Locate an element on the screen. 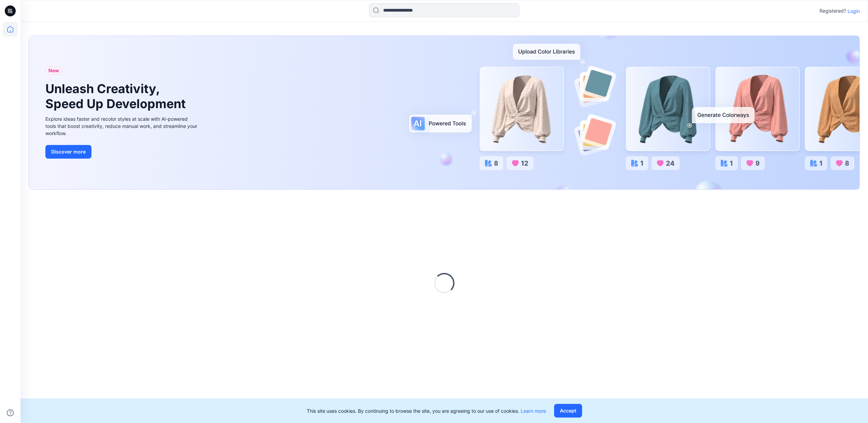 The image size is (868, 423). a: Discover more is located at coordinates (122, 152).